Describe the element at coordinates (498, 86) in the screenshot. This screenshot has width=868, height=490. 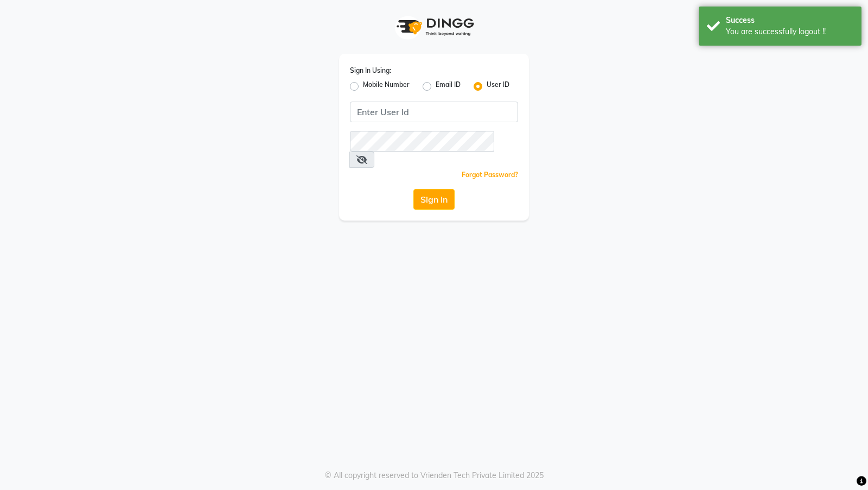
I see `label: User ID` at that location.